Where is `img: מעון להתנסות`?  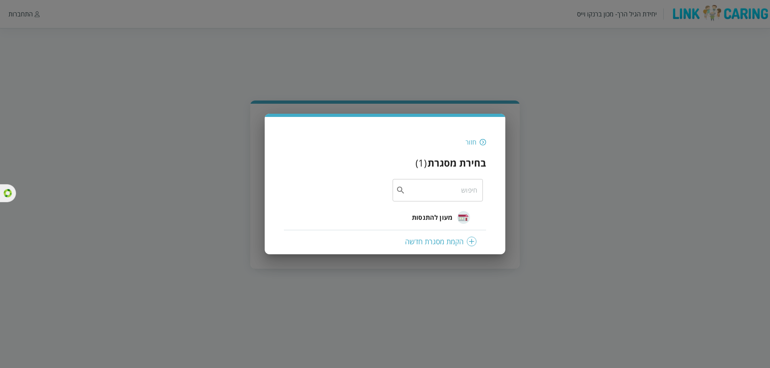
img: מעון להתנסות is located at coordinates (463, 218).